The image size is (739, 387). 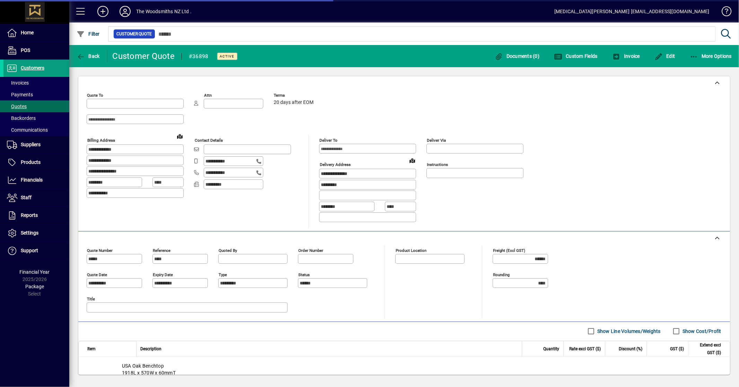 What do you see at coordinates (88, 34) in the screenshot?
I see `button: Filter` at bounding box center [88, 34].